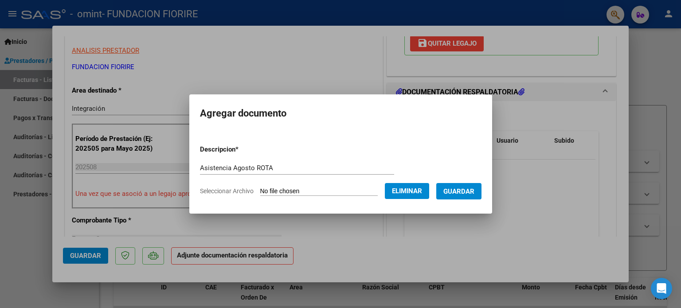 The height and width of the screenshot is (308, 681). What do you see at coordinates (459, 191) in the screenshot?
I see `button: Guardar` at bounding box center [459, 191].